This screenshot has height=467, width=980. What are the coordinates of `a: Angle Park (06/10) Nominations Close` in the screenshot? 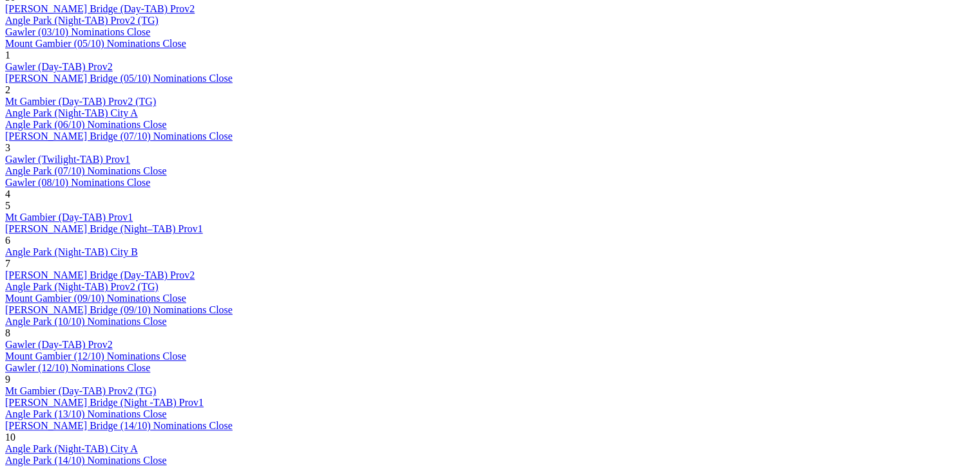 It's located at (85, 124).